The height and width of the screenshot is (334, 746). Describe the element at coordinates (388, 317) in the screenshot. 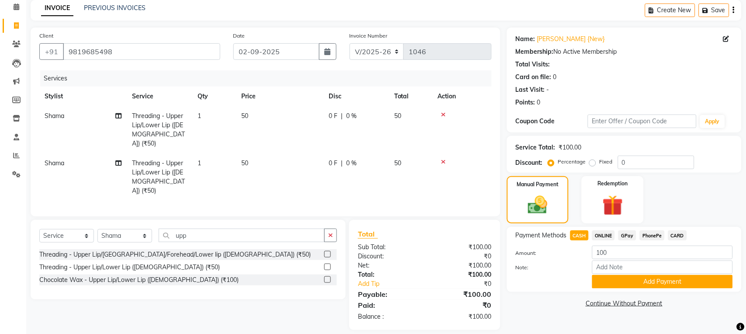

I see `div: Balance :` at that location.